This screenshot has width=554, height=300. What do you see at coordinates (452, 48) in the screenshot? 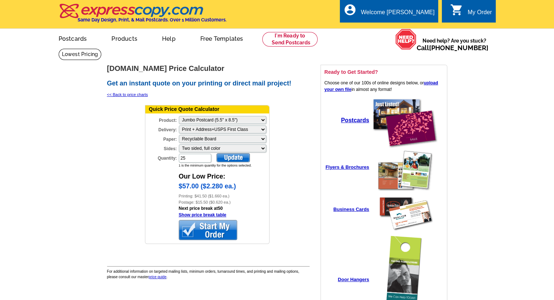
I see `span: Call` at bounding box center [452, 48].